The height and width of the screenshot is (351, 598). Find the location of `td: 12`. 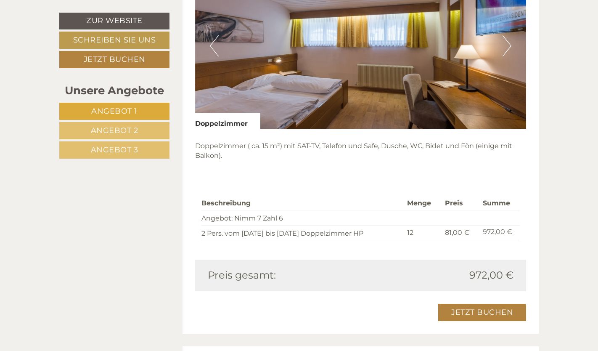

td: 12 is located at coordinates (422, 233).